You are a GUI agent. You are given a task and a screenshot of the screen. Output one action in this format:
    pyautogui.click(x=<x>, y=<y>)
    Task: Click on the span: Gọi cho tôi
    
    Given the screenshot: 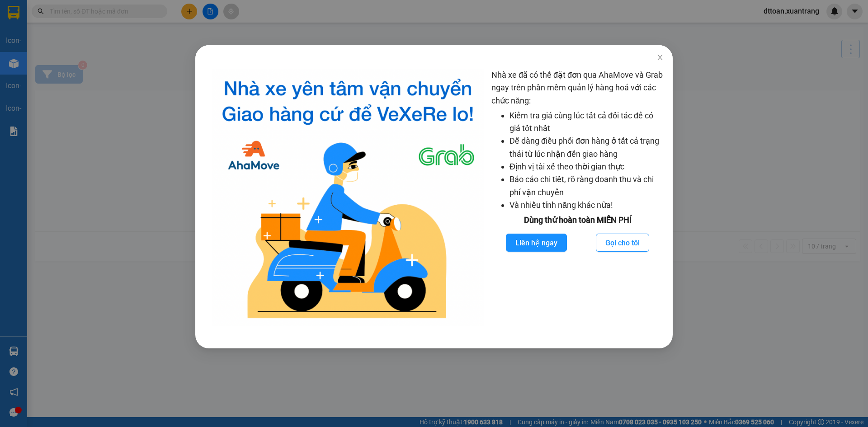 What is the action you would take?
    pyautogui.click(x=623, y=243)
    